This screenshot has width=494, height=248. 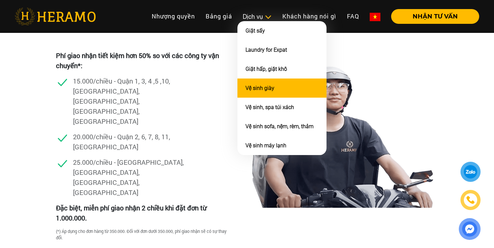 What do you see at coordinates (260, 88) in the screenshot?
I see `a: Vệ sinh giày` at bounding box center [260, 88].